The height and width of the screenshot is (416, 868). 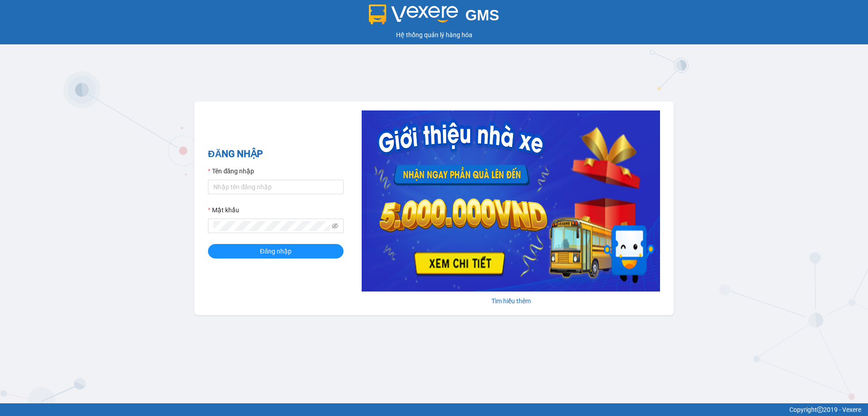 I want to click on a: GMS, so click(x=434, y=17).